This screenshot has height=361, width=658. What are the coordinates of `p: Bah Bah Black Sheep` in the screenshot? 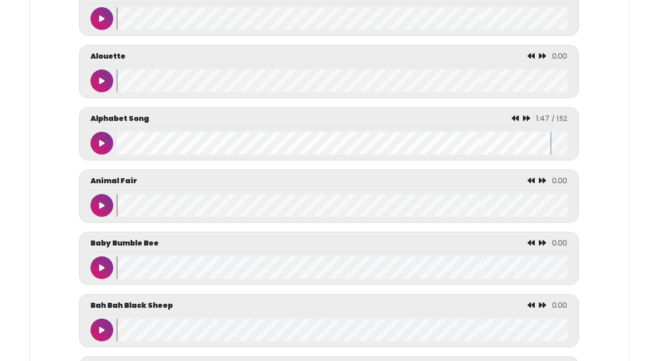 It's located at (131, 306).